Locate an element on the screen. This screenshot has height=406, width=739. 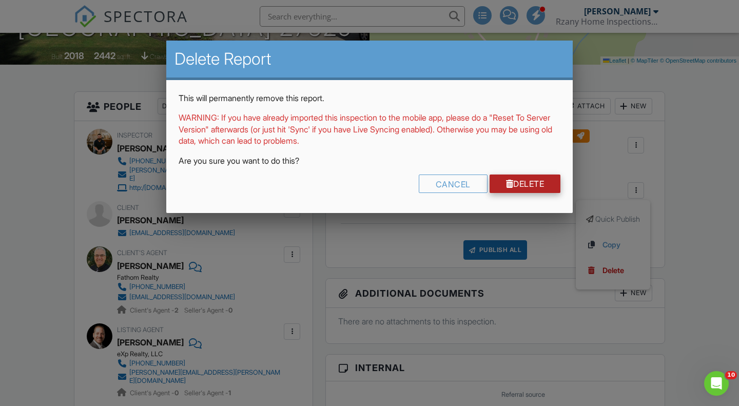
div: Cancel is located at coordinates (453, 184).